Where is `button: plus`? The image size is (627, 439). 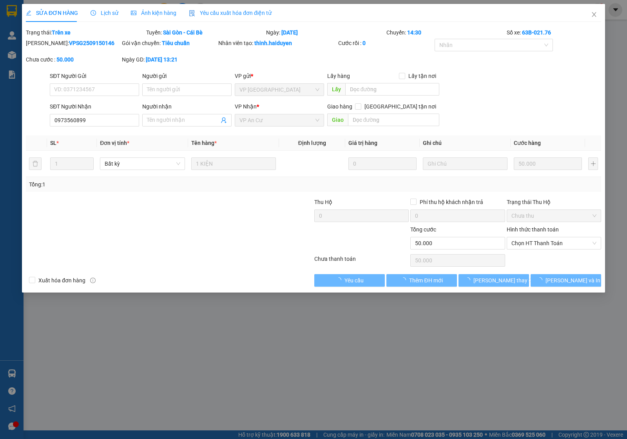 button: plus is located at coordinates (593, 164).